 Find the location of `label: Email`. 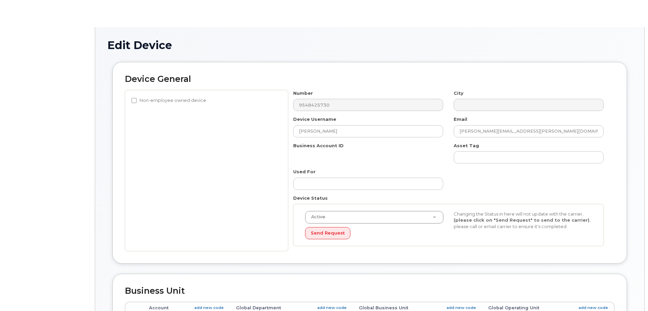

label: Email is located at coordinates (460, 119).